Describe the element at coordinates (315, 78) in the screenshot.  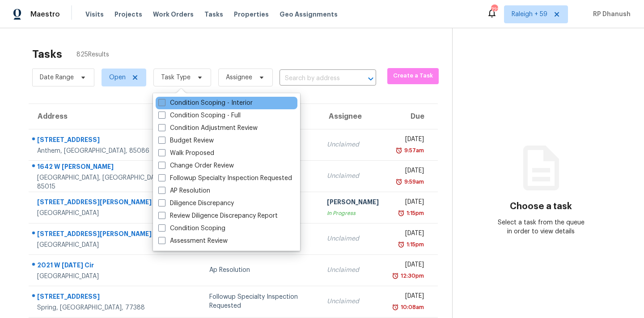
I see `input: Search by address` at that location.